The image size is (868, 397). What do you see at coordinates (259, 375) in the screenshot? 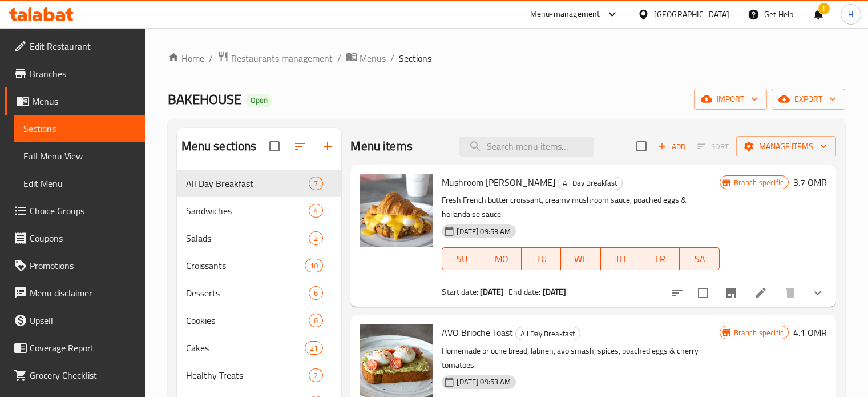
I see `div: Healthy Treats2` at bounding box center [259, 375].